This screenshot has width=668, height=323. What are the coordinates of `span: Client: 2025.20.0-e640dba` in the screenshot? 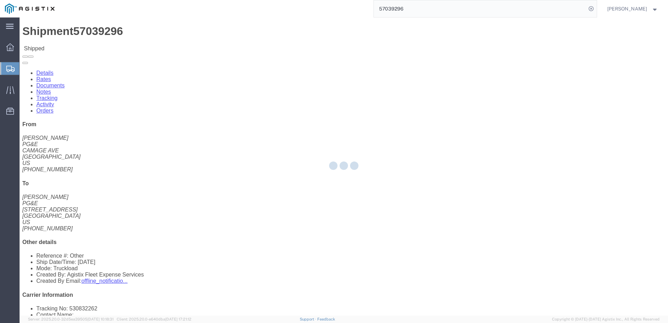 It's located at (154, 319).